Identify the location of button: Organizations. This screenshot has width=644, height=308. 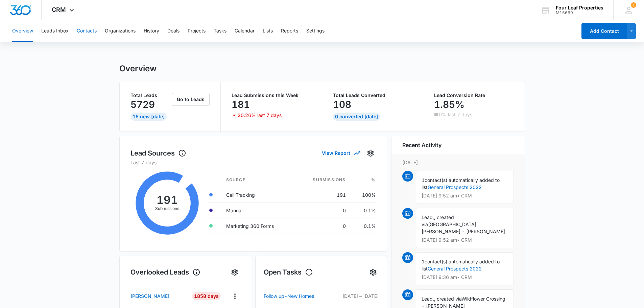
(120, 31).